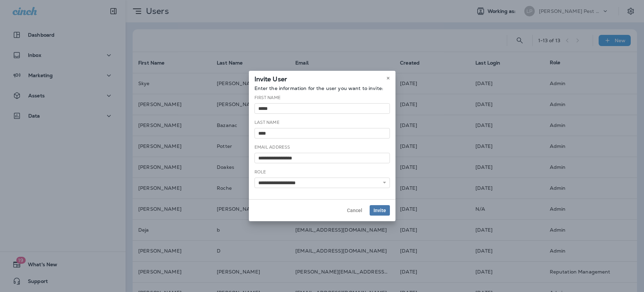 The width and height of the screenshot is (644, 292). What do you see at coordinates (272, 147) in the screenshot?
I see `label: Email Address` at bounding box center [272, 147].